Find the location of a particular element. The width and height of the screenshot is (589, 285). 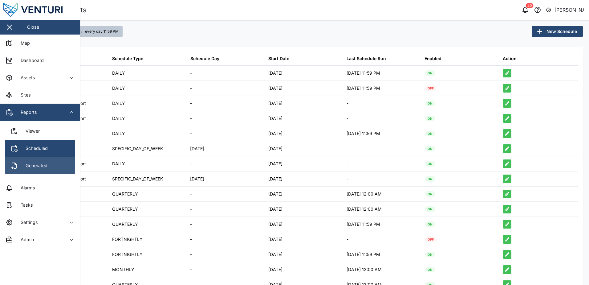

div: Tasks is located at coordinates (24, 205).